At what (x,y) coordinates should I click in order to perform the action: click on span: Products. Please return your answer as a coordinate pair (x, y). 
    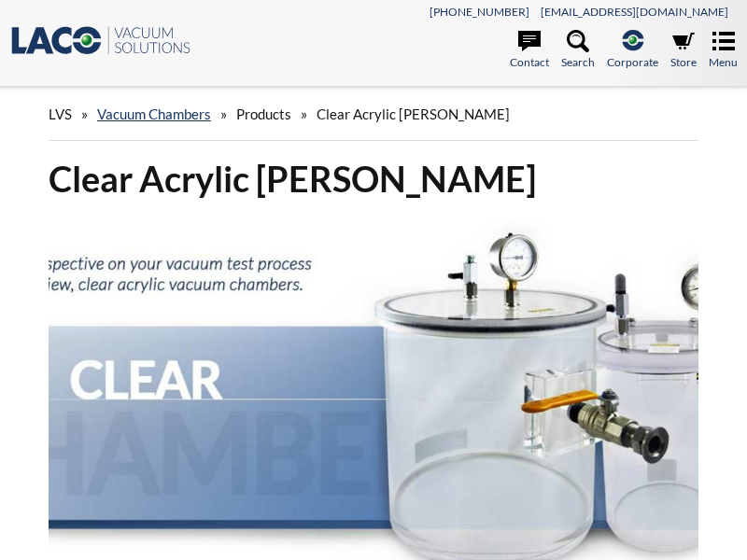
    Looking at the image, I should click on (264, 114).